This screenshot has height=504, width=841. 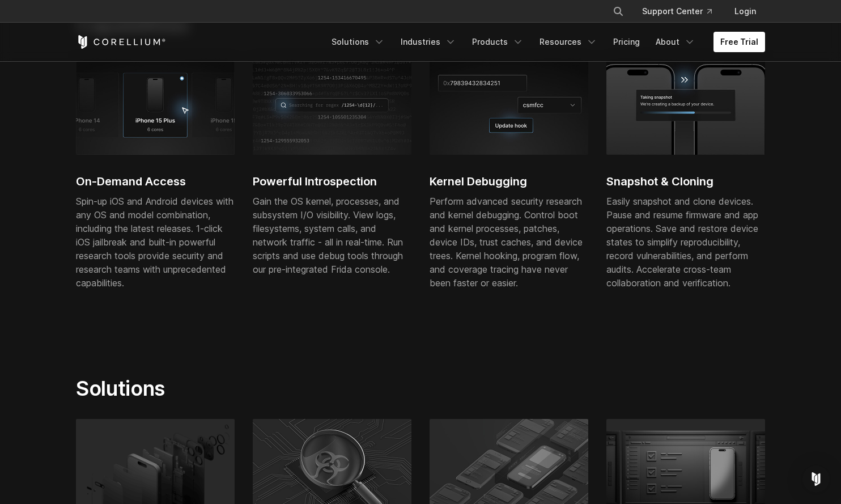 What do you see at coordinates (685, 105) in the screenshot?
I see `img: Process of taking snapshot and creating a backup of the iPhone virtual device.` at bounding box center [685, 105].